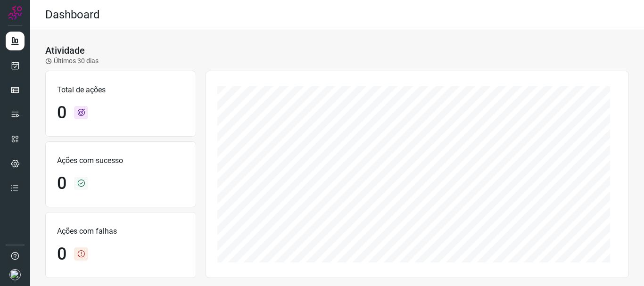  Describe the element at coordinates (15, 13) in the screenshot. I see `img: Logo` at that location.